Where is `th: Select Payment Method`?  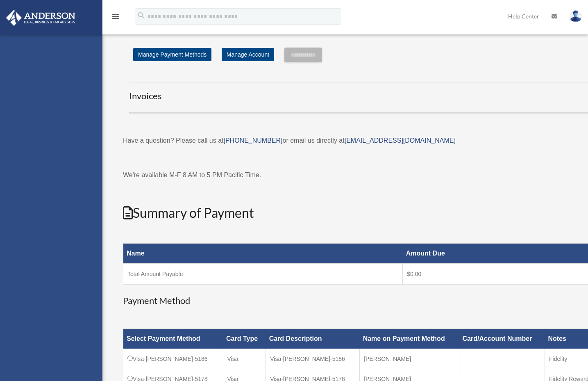
th: Select Payment Method is located at coordinates (174, 338).